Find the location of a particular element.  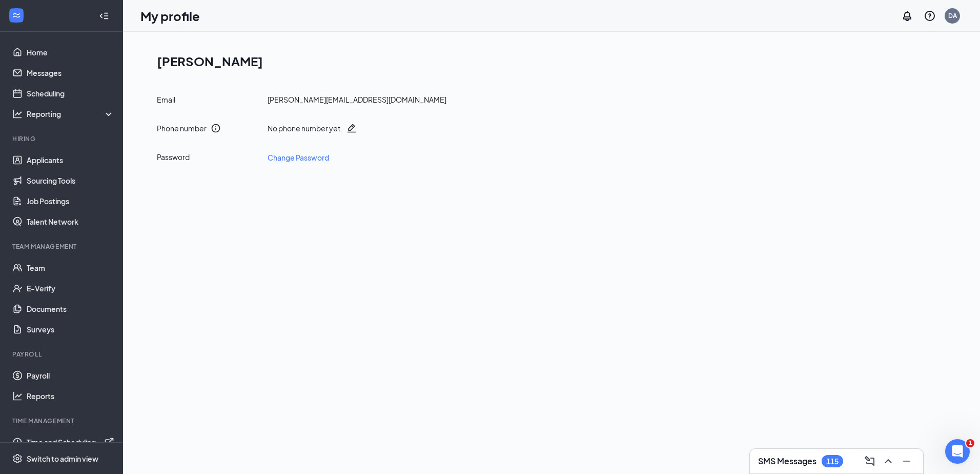

a: Surveys is located at coordinates (71, 329).